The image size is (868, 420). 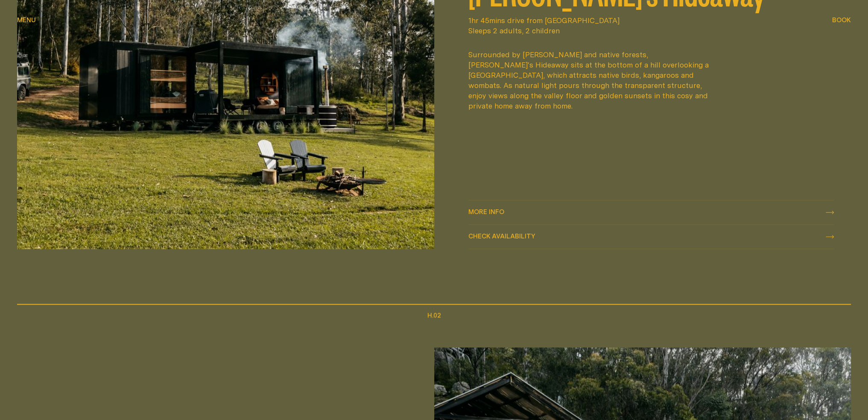 I want to click on span: More info, so click(x=487, y=211).